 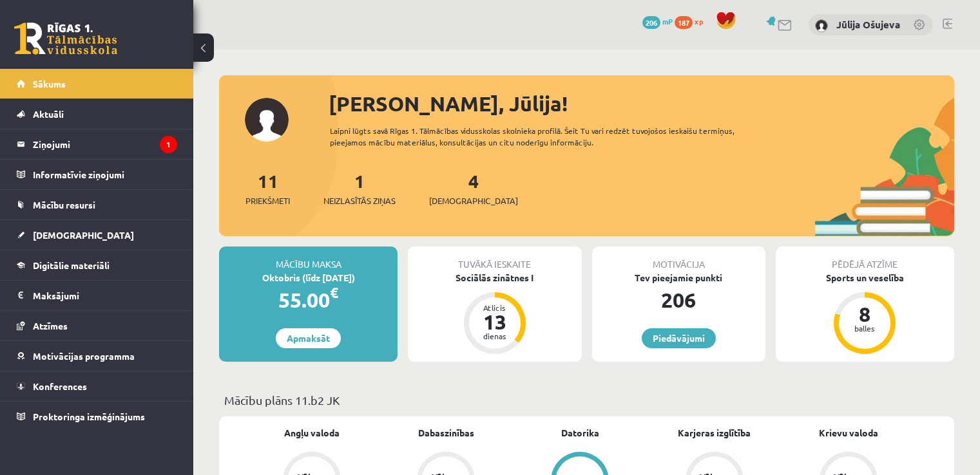 I want to click on a: Atzīmes, so click(x=97, y=326).